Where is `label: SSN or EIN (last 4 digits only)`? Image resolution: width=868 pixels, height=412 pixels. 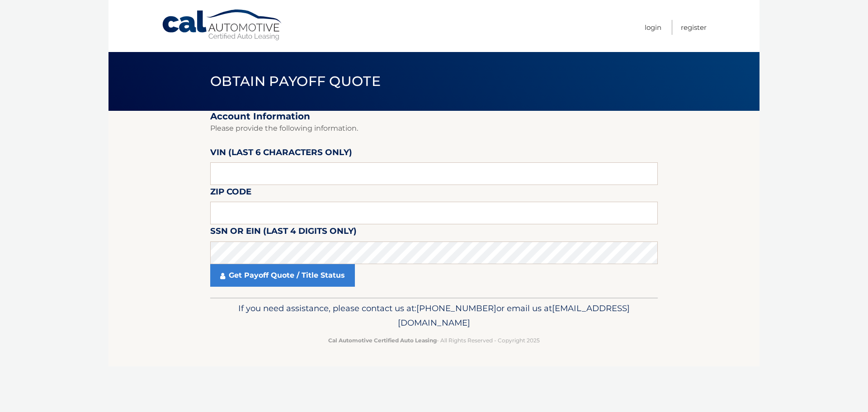
label: SSN or EIN (last 4 digits only) is located at coordinates (283, 232).